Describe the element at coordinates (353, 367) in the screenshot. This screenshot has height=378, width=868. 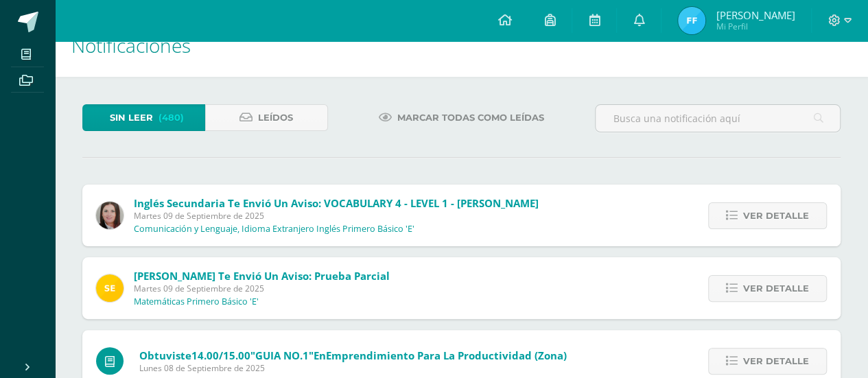
I see `span: Lunes 08 de Septiembre de 2025` at that location.